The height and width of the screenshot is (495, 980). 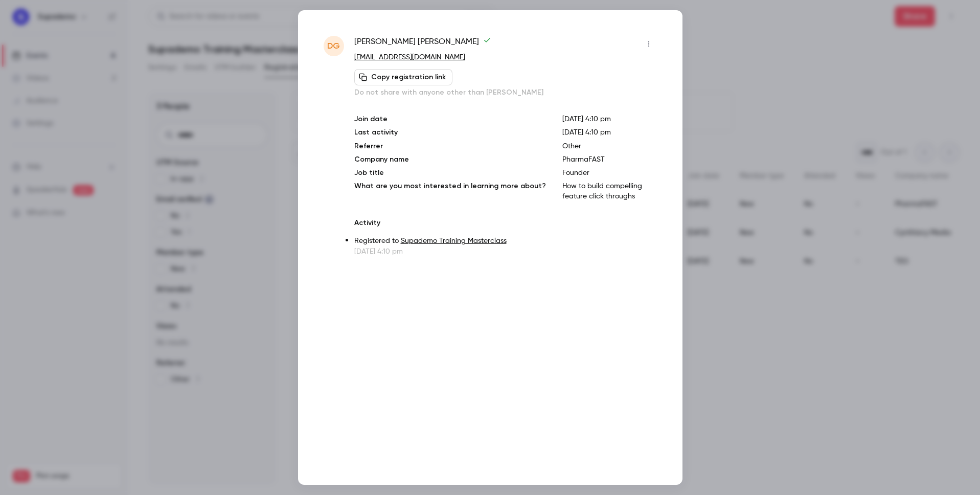 I want to click on p: Other, so click(x=609, y=146).